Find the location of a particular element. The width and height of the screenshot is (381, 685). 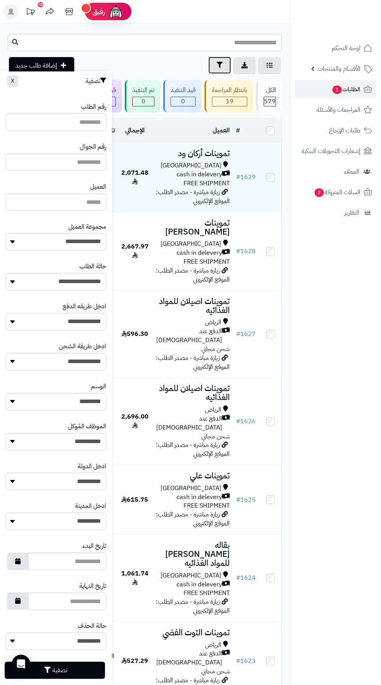

span: رفيق is located at coordinates (99, 12).